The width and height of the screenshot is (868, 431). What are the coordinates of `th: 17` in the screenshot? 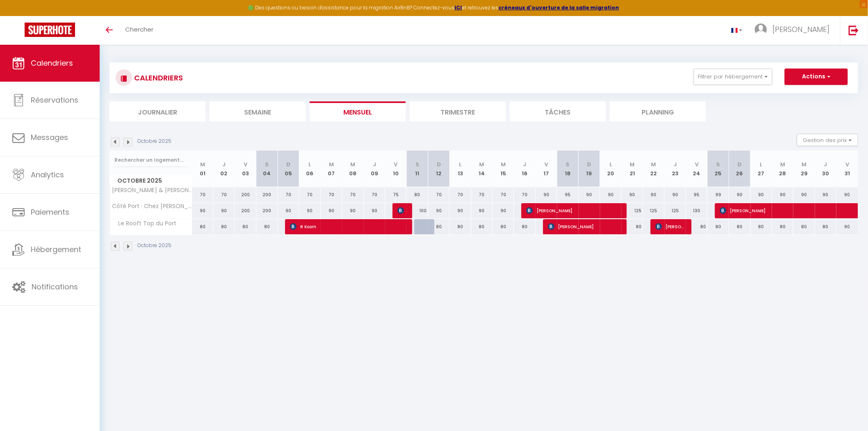 It's located at (547, 169).